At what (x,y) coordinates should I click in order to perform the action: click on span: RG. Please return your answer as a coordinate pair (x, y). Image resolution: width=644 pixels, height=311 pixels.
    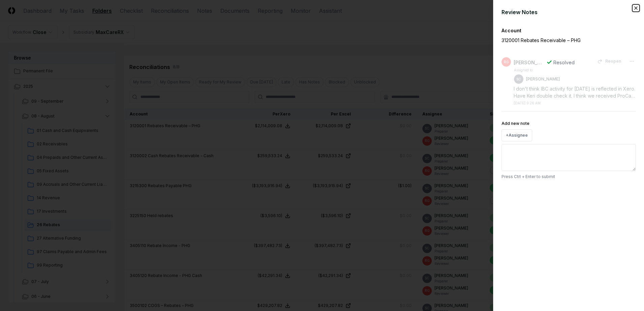
    Looking at the image, I should click on (506, 62).